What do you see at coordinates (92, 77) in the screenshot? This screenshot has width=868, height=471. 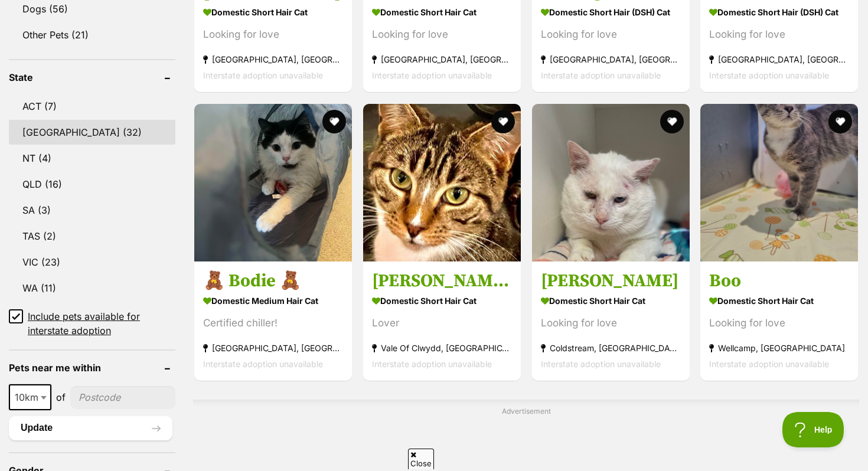 I see `header: State` at bounding box center [92, 77].